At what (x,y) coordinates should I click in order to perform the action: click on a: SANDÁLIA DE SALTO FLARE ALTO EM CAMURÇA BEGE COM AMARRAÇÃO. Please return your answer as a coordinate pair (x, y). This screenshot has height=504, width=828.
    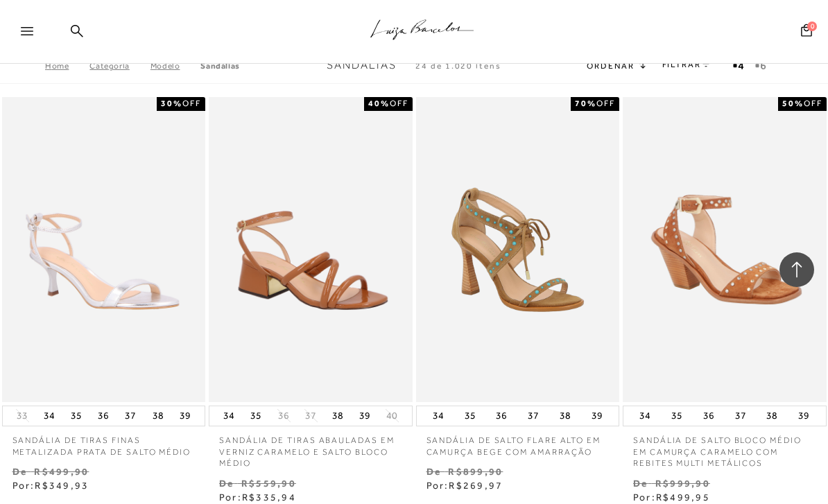
    Looking at the image, I should click on (518, 443).